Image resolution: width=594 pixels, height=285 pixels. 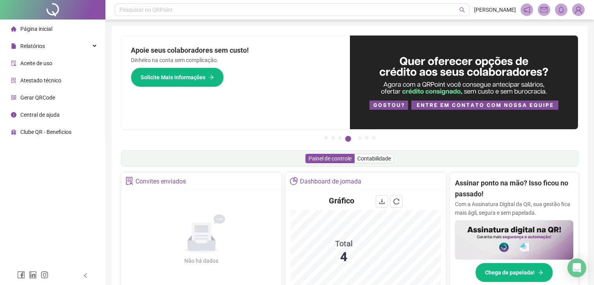 I want to click on span: qrcode, so click(x=14, y=98).